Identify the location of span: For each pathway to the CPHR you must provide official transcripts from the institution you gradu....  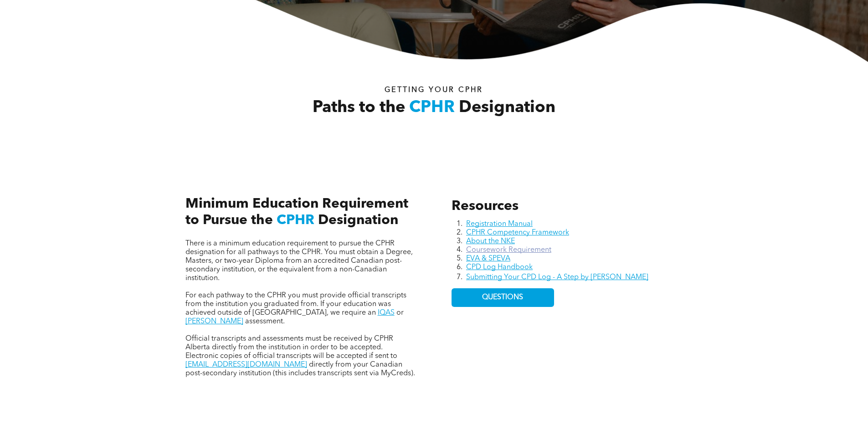
(296, 304).